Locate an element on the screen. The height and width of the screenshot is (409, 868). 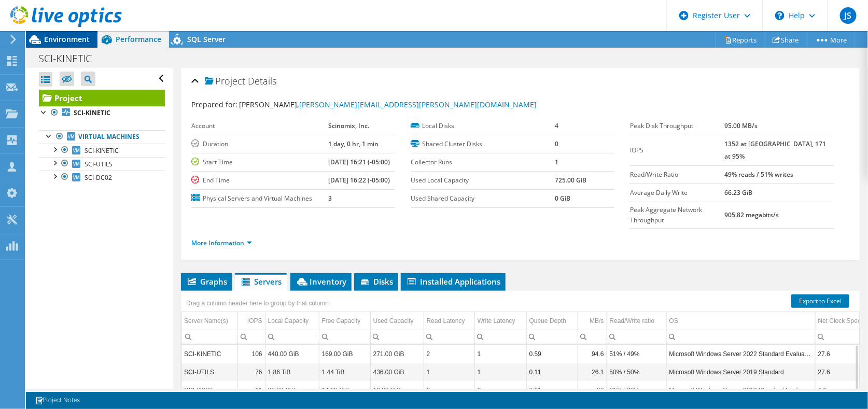
span: Details is located at coordinates (262, 81).